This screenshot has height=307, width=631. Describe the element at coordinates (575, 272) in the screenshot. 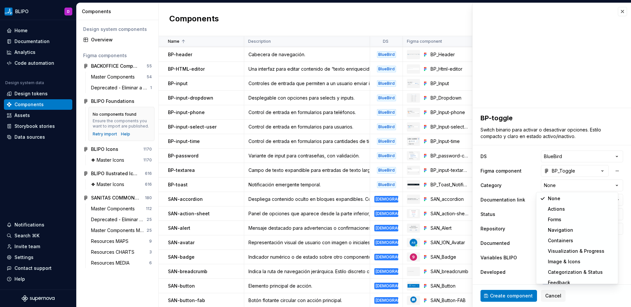

I see `span: Categorization & Status` at that location.